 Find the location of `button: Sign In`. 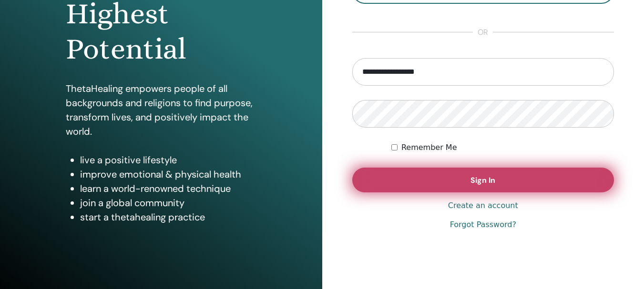

button: Sign In is located at coordinates (483, 180).